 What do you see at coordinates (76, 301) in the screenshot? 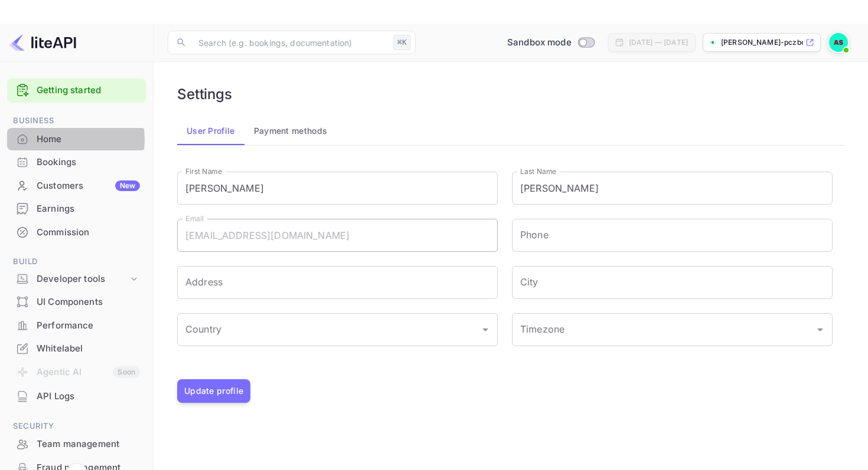
I see `a: UI Components` at bounding box center [76, 301].